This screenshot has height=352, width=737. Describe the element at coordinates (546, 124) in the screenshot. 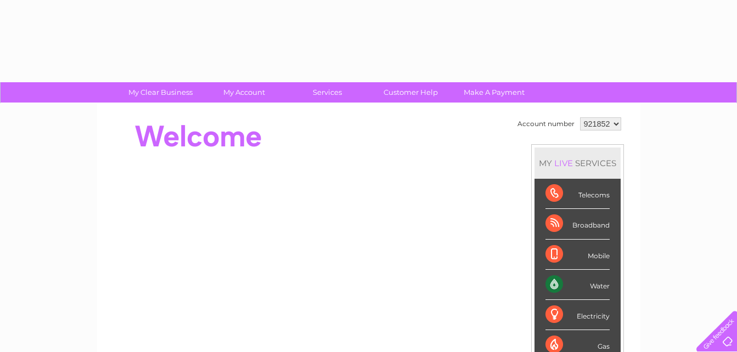

I see `td: Account number` at that location.